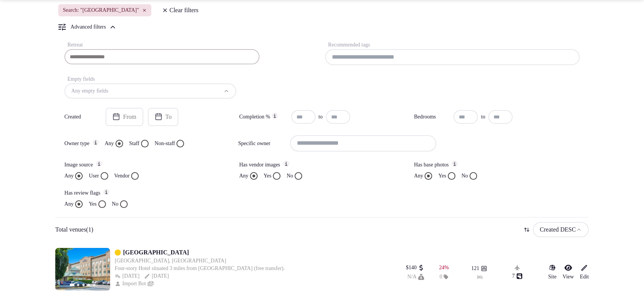 This screenshot has height=302, width=644. Describe the element at coordinates (124, 117) in the screenshot. I see `button: From` at that location.